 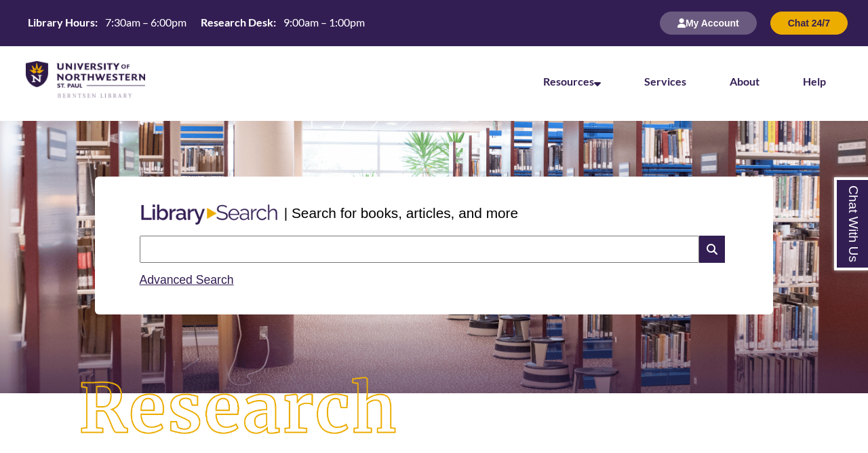 What do you see at coordinates (708, 22) in the screenshot?
I see `a: My Account` at bounding box center [708, 22].